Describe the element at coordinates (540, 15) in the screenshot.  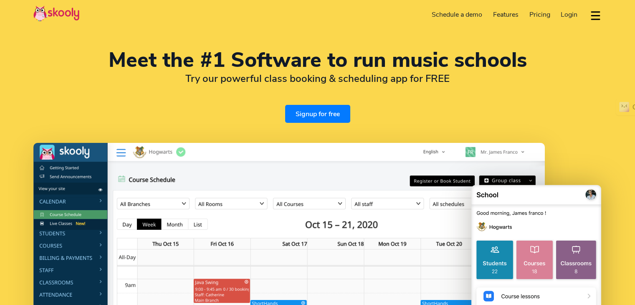
I see `a: Pricing` at that location.